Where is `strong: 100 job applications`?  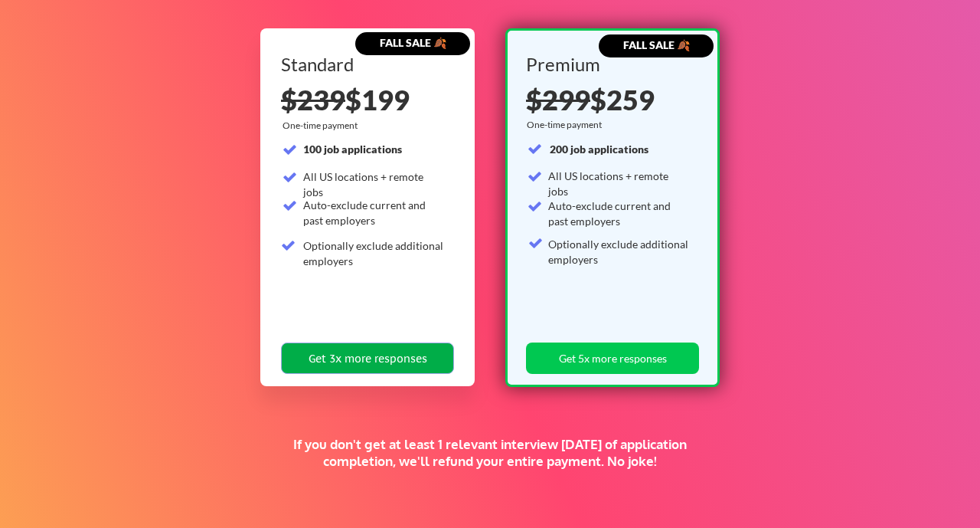
strong: 100 job applications is located at coordinates (352, 148).